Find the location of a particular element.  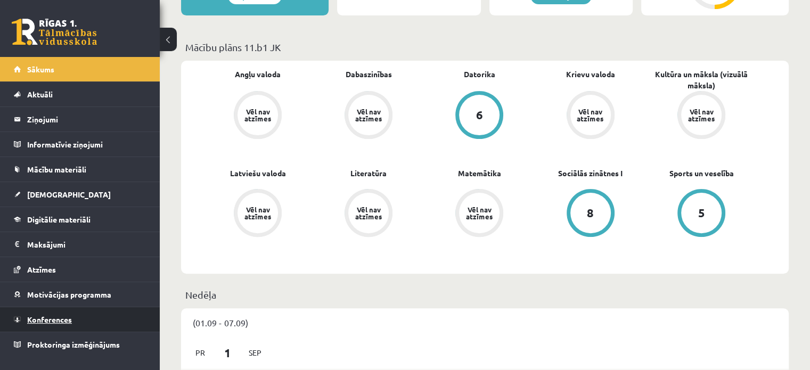

p: Nedēļa is located at coordinates (484, 294).